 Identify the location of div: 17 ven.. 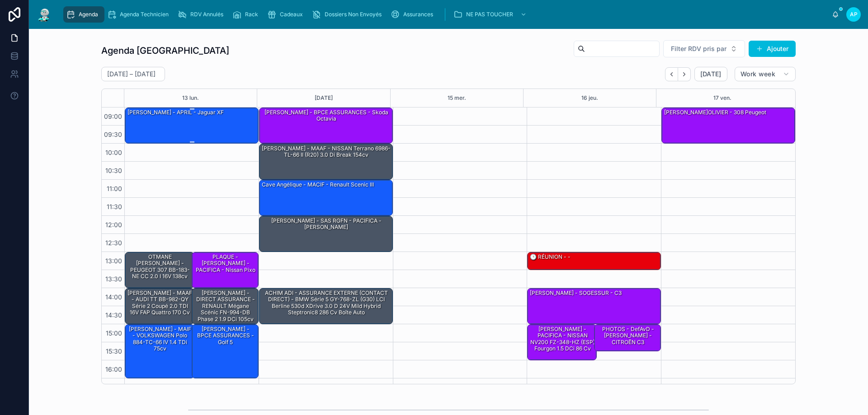
(723, 98).